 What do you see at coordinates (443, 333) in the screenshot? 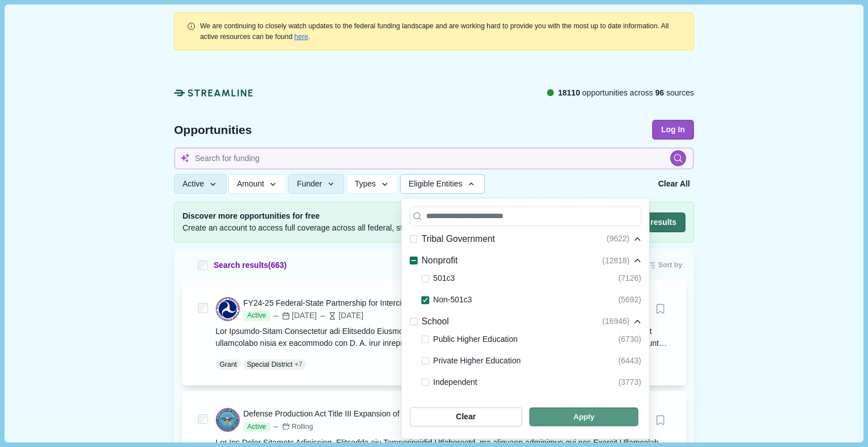
I see `a: FY24-25 Federal-State Partnership for Intercity Passenger Rail Grant Program - NationalActive[DAT...` at bounding box center [443, 333].